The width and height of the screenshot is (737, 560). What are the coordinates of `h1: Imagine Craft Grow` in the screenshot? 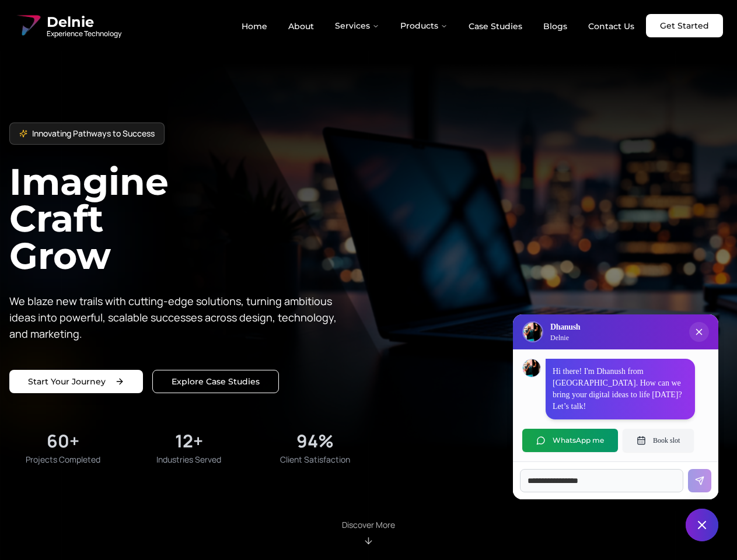 It's located at (189, 218).